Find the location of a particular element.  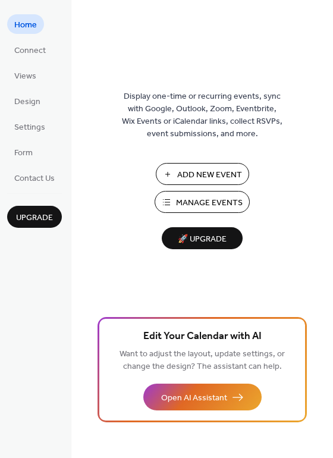

span: Design is located at coordinates (27, 102).